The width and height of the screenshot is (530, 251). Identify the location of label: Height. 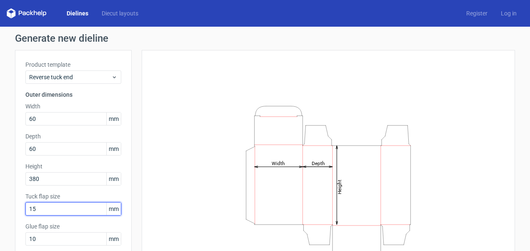
(73, 166).